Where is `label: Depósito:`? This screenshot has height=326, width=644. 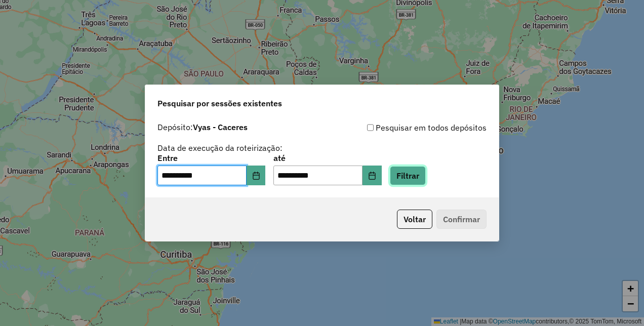
label: Depósito: is located at coordinates (203, 127).